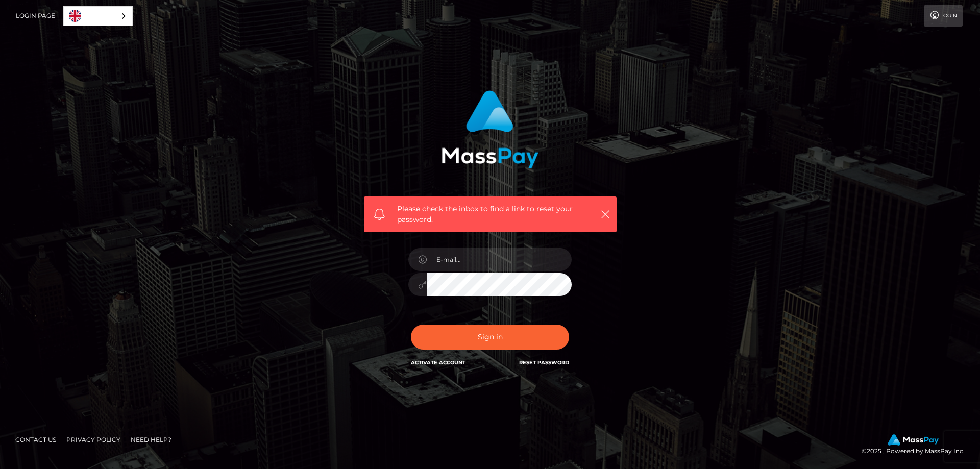  I want to click on img: MassPay, so click(913, 440).